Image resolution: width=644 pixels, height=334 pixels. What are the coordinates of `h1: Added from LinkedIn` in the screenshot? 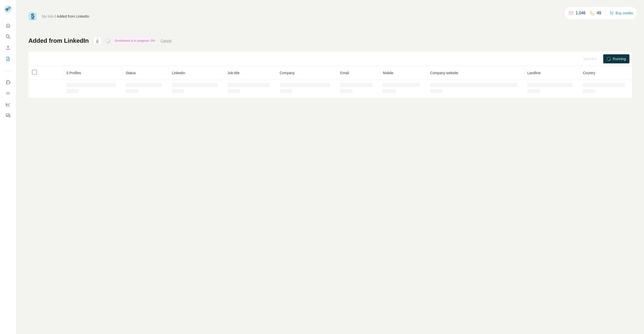 It's located at (58, 41).